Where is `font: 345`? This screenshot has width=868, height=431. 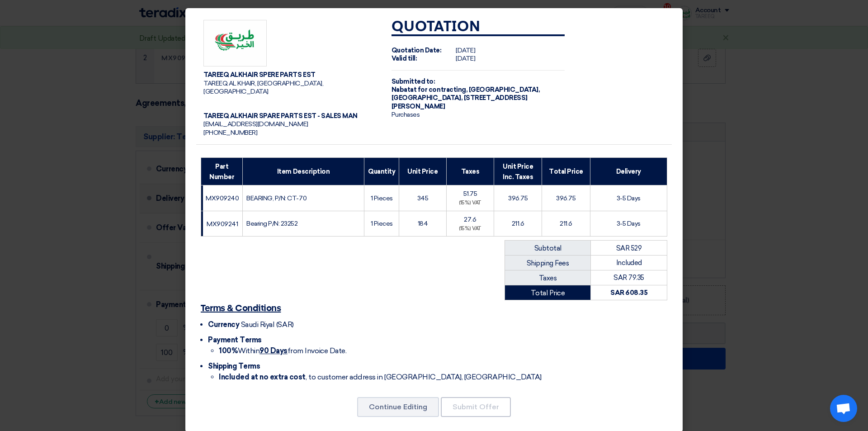
font: 345 is located at coordinates (423, 198).